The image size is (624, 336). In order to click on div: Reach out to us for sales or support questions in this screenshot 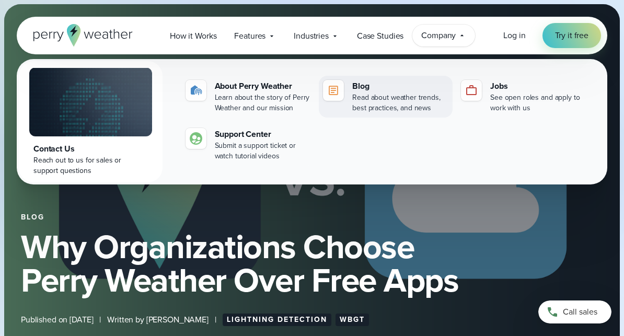, I will do `click(90, 166)`.